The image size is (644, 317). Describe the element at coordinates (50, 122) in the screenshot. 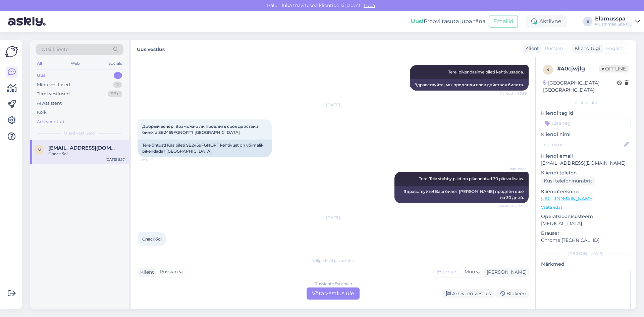

I see `div: Arhiveeritud` at that location.